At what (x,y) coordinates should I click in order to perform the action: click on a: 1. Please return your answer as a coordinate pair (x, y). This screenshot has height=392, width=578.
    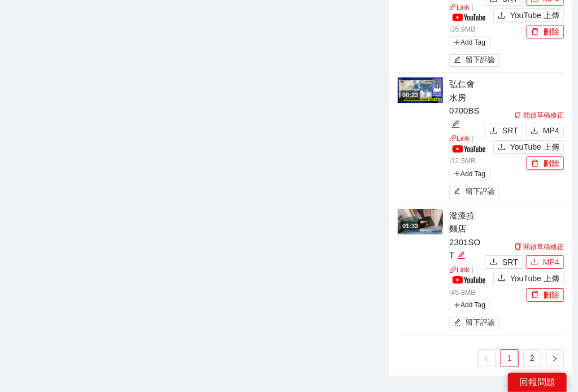
    Looking at the image, I should click on (510, 358).